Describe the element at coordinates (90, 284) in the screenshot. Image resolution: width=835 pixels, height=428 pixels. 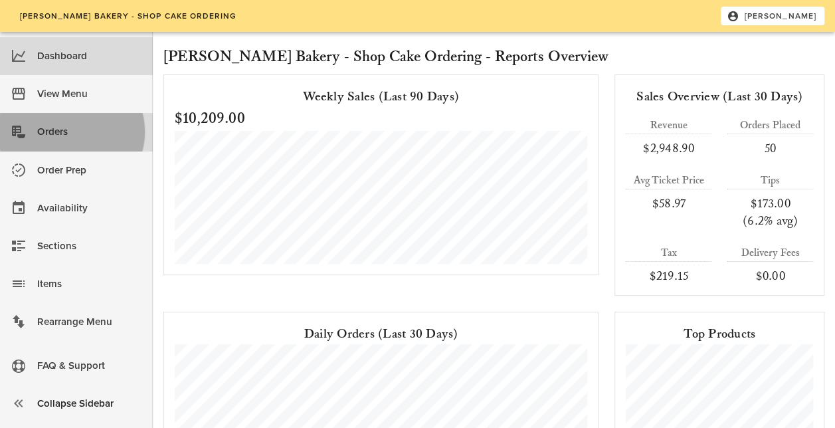
I see `div: Items` at that location.